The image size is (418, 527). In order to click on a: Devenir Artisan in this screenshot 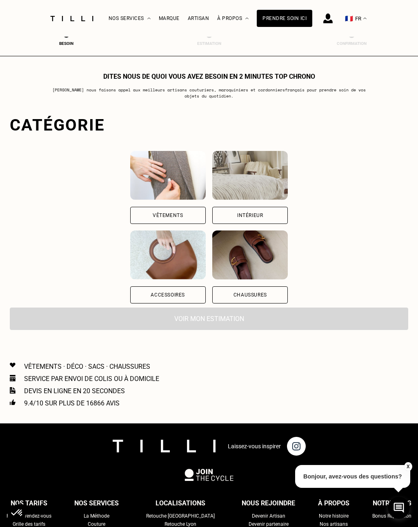, I will do `click(269, 516)`.